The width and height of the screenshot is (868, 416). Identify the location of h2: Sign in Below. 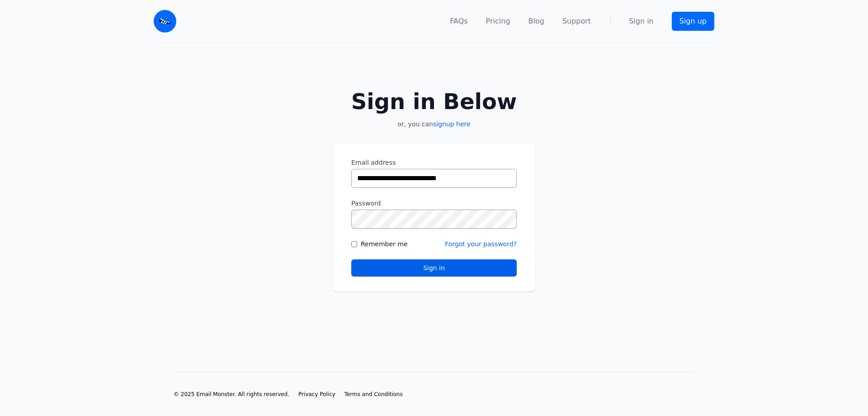
(434, 101).